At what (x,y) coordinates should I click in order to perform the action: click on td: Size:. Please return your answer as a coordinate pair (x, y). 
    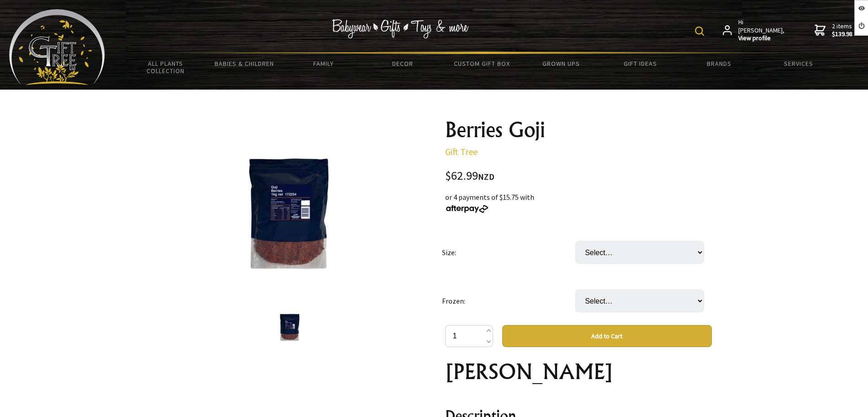
    Looking at the image, I should click on (509, 253).